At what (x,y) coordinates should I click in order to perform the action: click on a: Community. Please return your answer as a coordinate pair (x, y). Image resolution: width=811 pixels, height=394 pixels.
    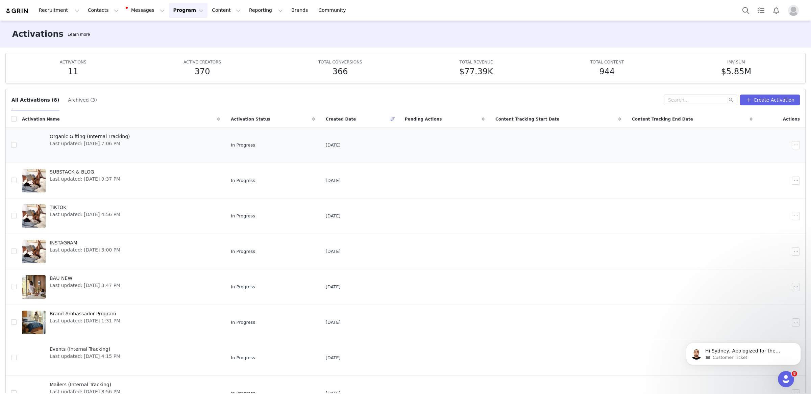
    Looking at the image, I should click on (334, 10).